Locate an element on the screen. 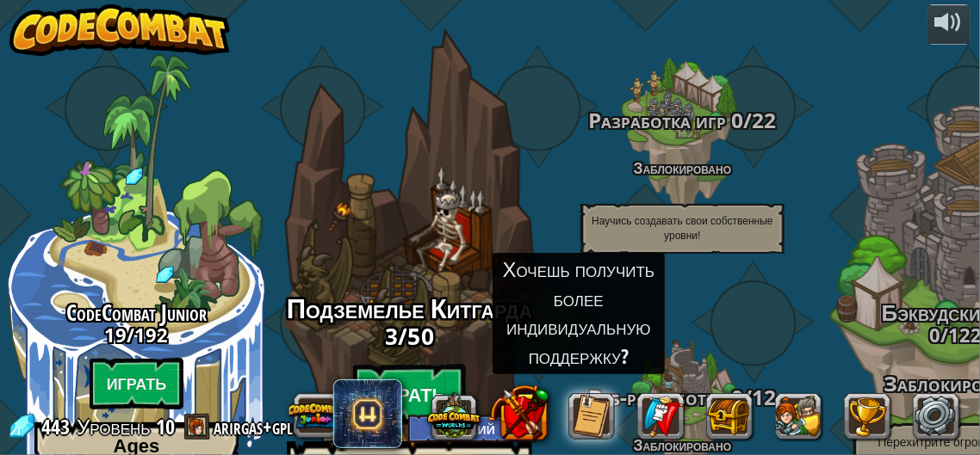 The image size is (980, 455). span: 10 is located at coordinates (167, 427).